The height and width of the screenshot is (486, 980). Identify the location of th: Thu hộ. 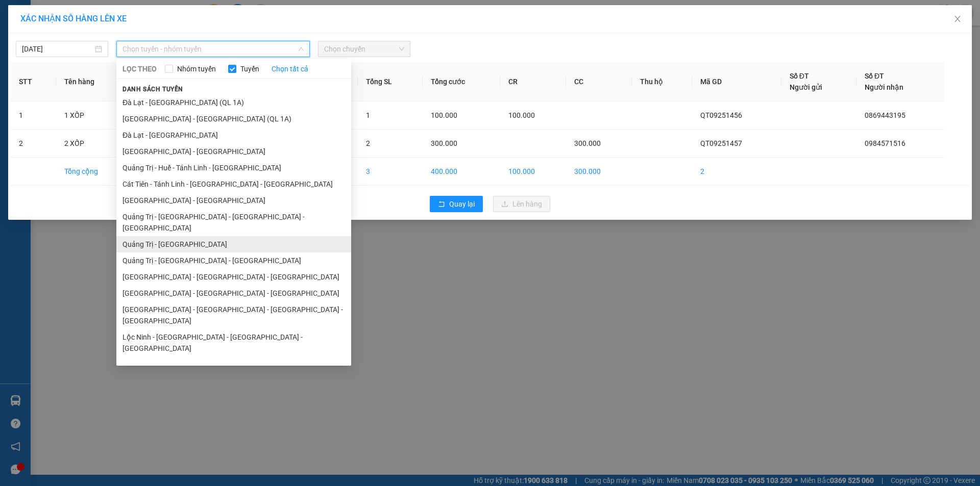
(662, 81).